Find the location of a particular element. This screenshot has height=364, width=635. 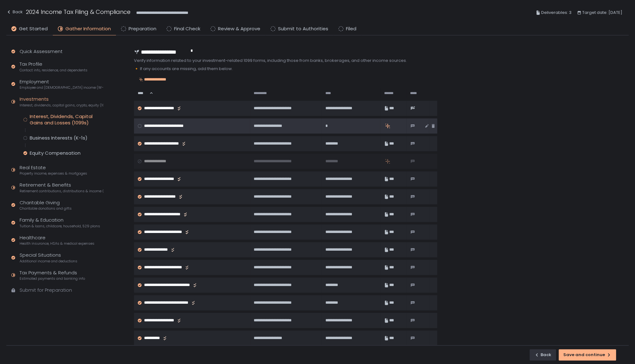

div: 🔸 If any accounts are missing, add them below. is located at coordinates (286, 68).